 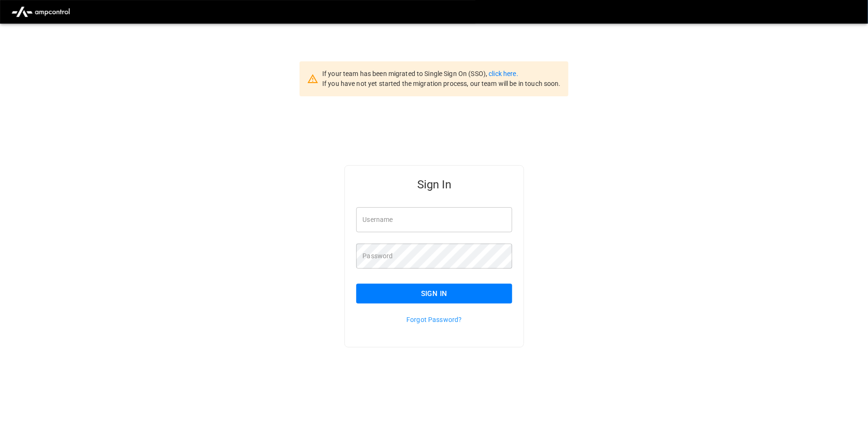 What do you see at coordinates (435, 320) in the screenshot?
I see `p: Forgot Password?` at bounding box center [435, 320].